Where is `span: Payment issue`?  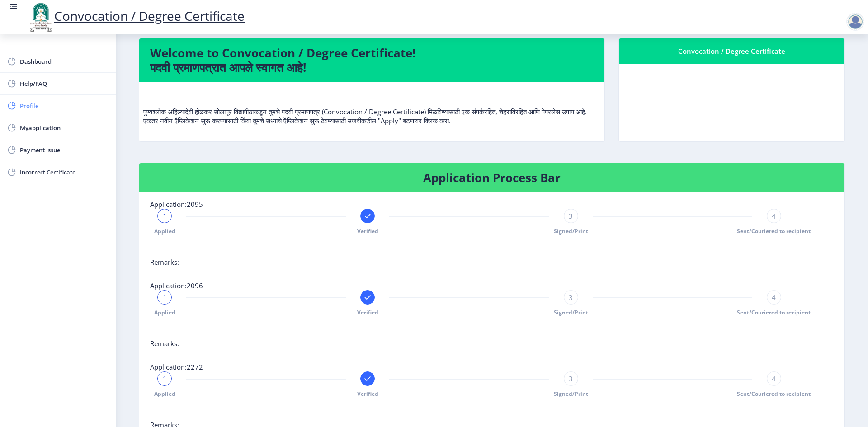 span: Payment issue is located at coordinates (64, 150).